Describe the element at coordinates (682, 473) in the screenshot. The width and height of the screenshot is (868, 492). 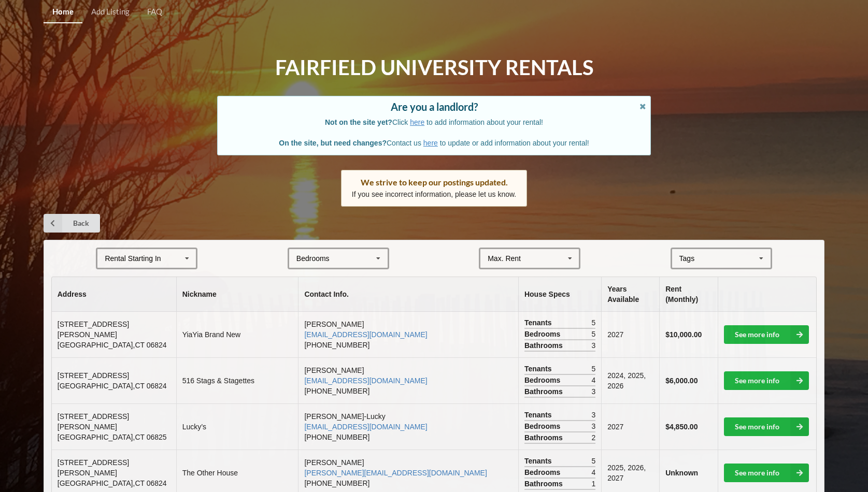
I see `b: Unknown` at that location.